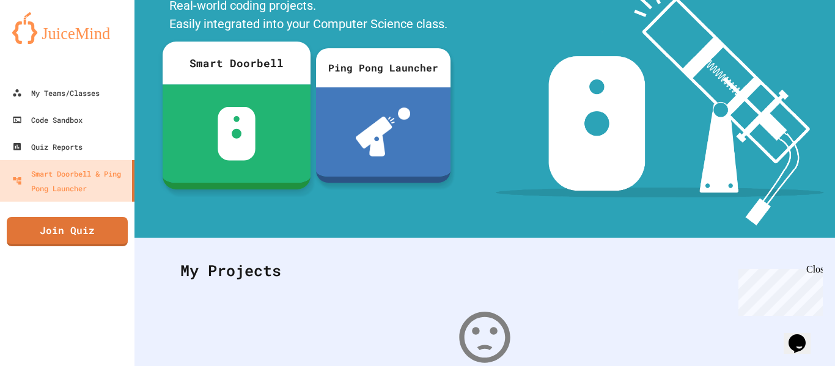 Image resolution: width=835 pixels, height=366 pixels. I want to click on div: Ping Pong Launcher, so click(383, 68).